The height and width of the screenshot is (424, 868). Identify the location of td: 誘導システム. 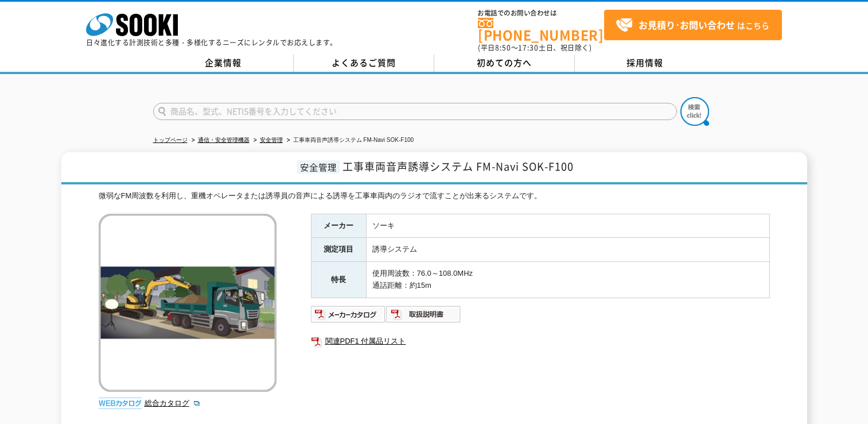
(567, 250).